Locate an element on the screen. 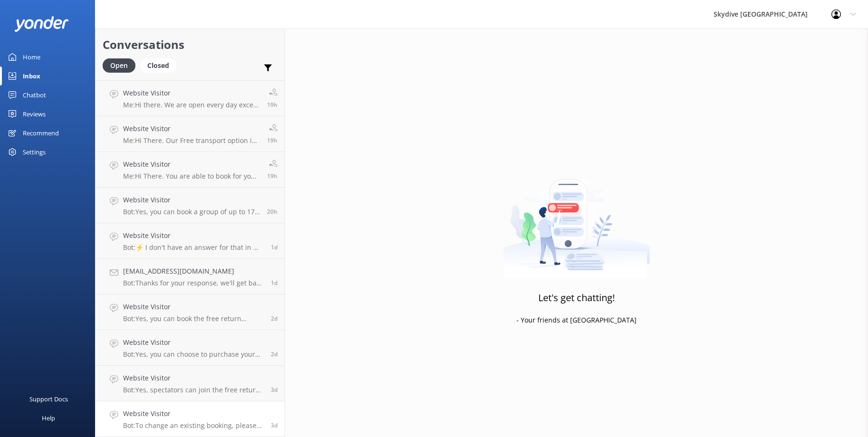 The image size is (868, 437). span: Sep 04 2025 03:46pm (UTC +12:00) Pacific/Auckland is located at coordinates (273, 176).